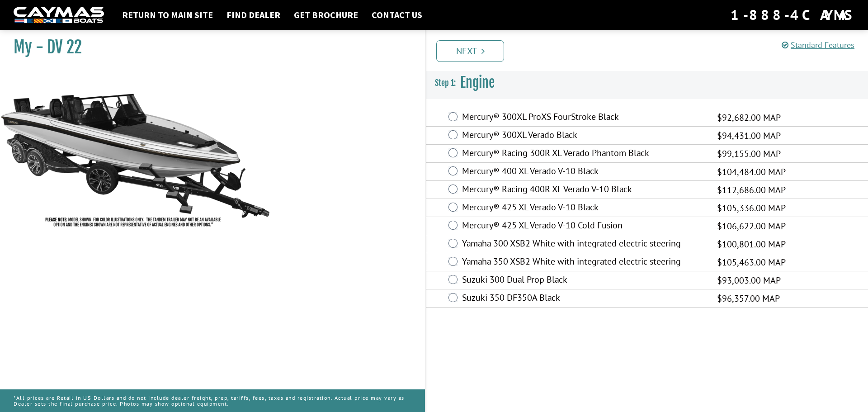 This screenshot has height=412, width=868. Describe the element at coordinates (751, 226) in the screenshot. I see `span: $106,622.00 MAP` at that location.